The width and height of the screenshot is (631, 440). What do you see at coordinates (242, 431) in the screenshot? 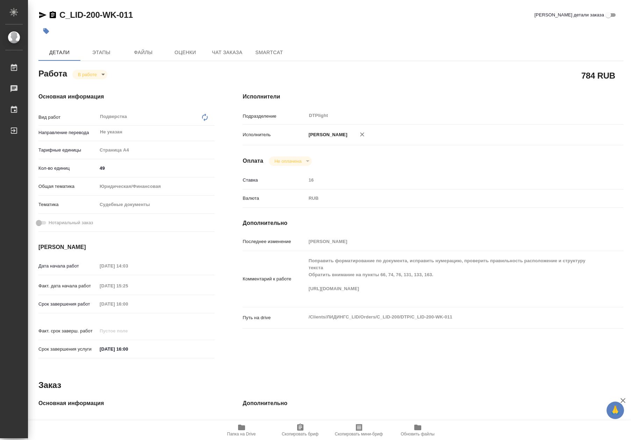
I see `button: Папка на Drive` at bounding box center [242, 431].